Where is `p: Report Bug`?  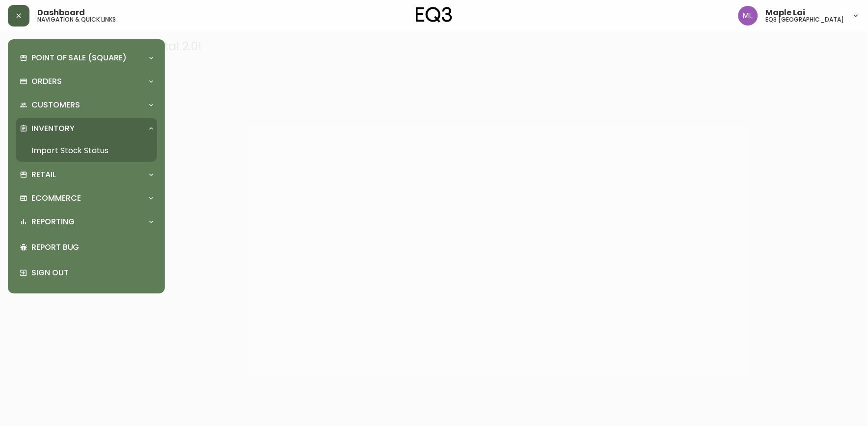
p: Report Bug is located at coordinates (92, 247).